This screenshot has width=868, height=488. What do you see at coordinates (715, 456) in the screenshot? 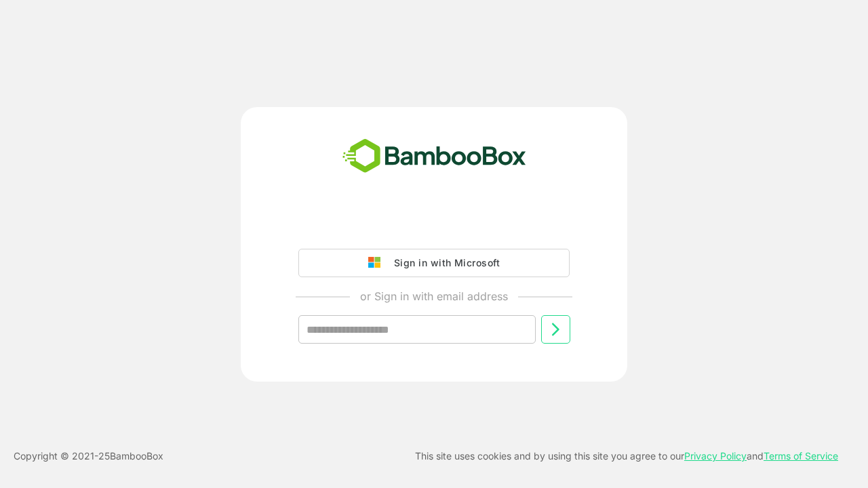
I see `a: Privacy Policy` at bounding box center [715, 456].